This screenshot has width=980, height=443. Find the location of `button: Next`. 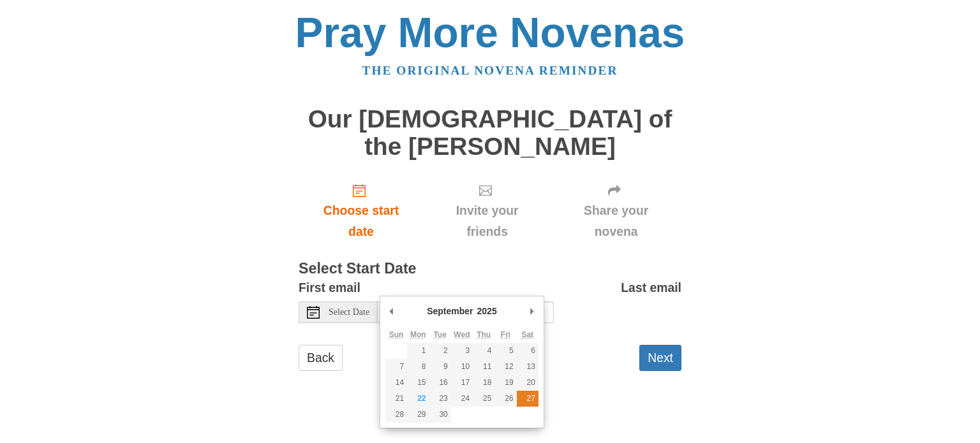

button: Next is located at coordinates (660, 357).